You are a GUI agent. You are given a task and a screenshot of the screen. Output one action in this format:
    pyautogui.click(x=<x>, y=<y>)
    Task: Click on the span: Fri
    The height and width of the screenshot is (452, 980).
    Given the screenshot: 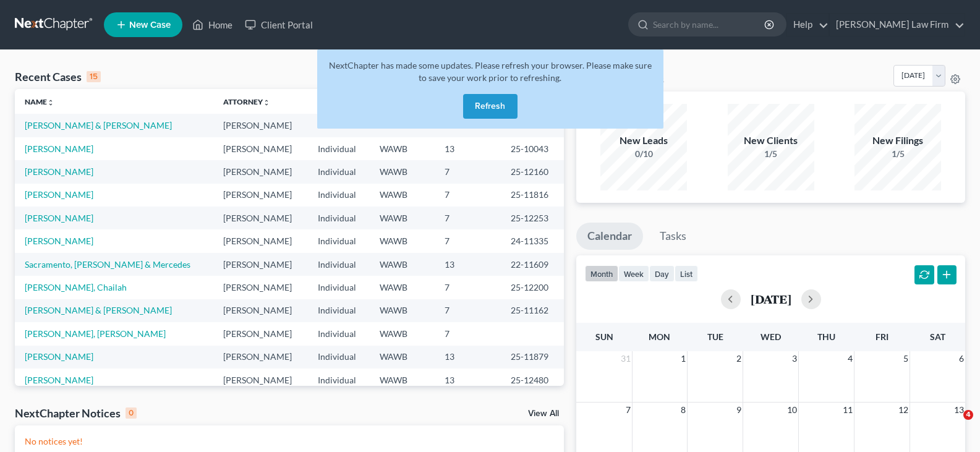 What is the action you would take?
    pyautogui.click(x=882, y=337)
    